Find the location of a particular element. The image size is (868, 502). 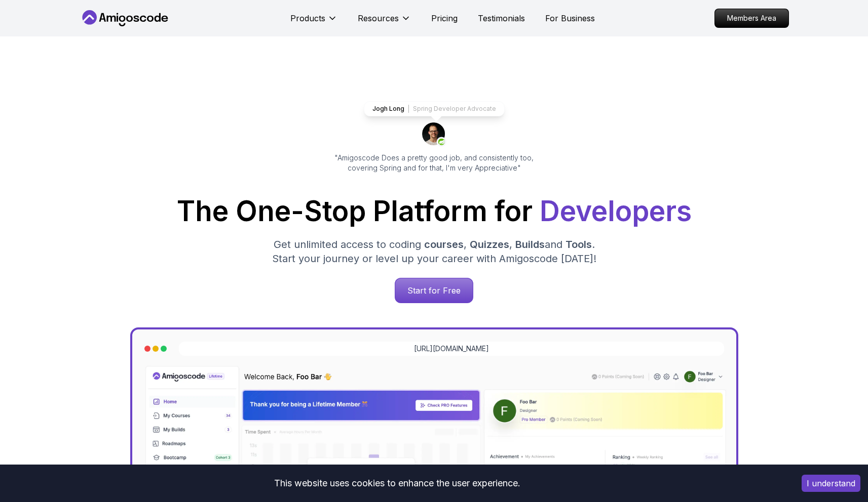

p: Products is located at coordinates (307, 19).